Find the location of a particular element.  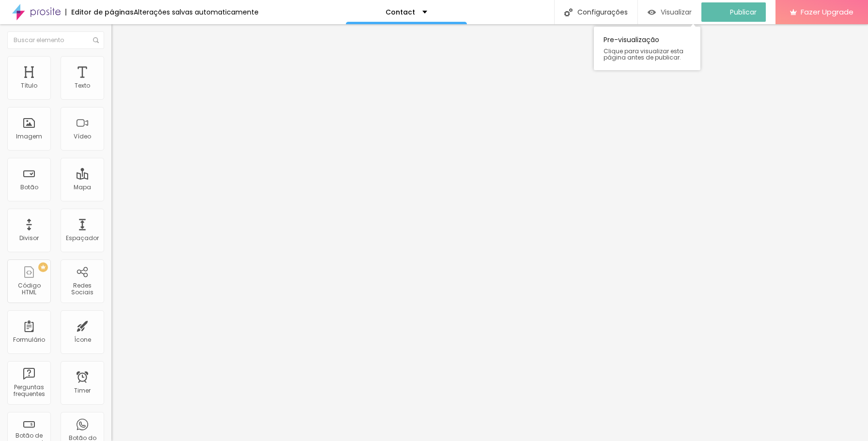

div: Editor de páginas is located at coordinates (99, 12).